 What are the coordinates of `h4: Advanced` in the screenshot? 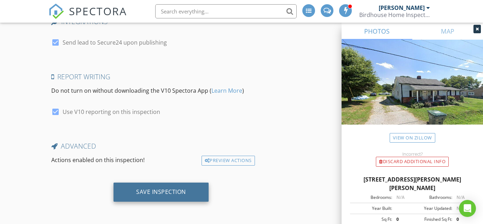 It's located at (161, 146).